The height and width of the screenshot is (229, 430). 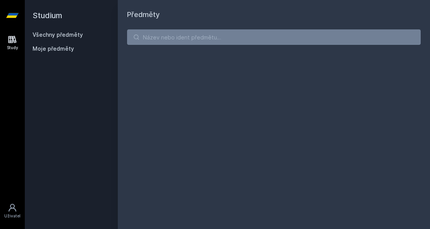 What do you see at coordinates (12, 211) in the screenshot?
I see `a: Uživatel` at bounding box center [12, 211].